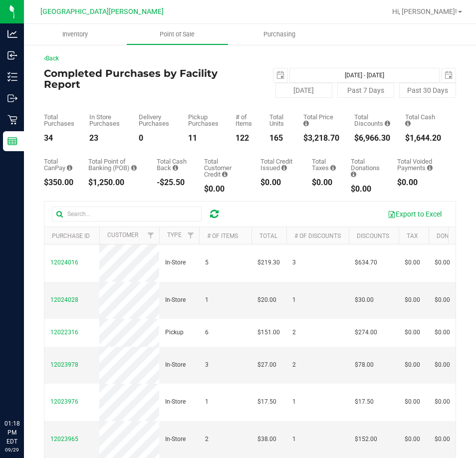 The height and width of the screenshot is (458, 476). Describe the element at coordinates (147, 79) in the screenshot. I see `h4: Completed Purchases by Facility Report` at that location.